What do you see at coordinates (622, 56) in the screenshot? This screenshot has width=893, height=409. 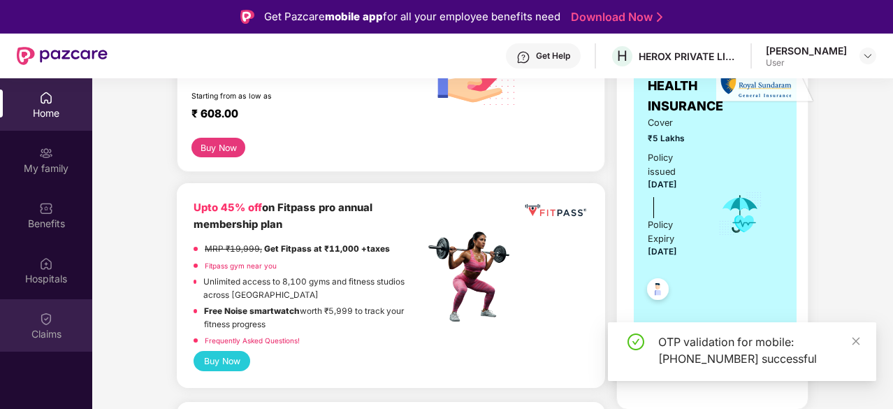 I see `span: H` at bounding box center [622, 56].